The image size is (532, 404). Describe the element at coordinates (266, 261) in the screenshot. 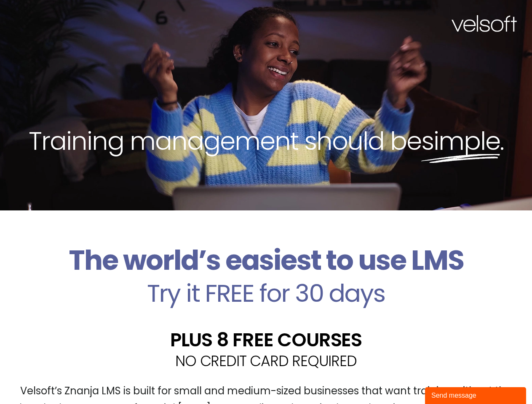

I see `h2: The world’s easiest to use LMS` at that location.